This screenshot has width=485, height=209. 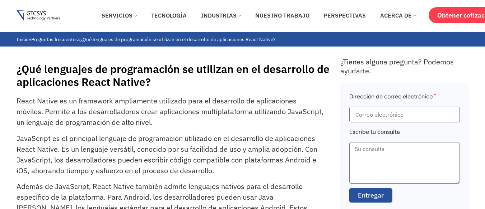 I want to click on font: Nuestro trabajo, so click(x=282, y=15).